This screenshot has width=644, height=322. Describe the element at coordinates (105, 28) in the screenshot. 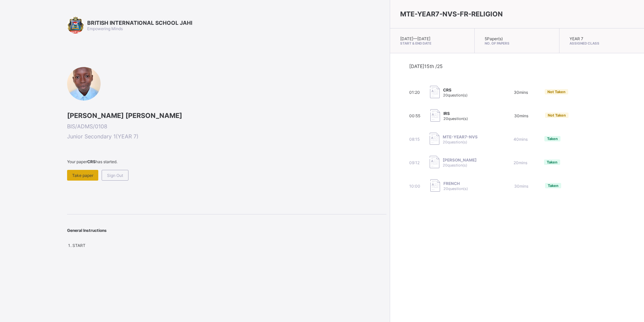

I see `span: Empowering Minds` at that location.